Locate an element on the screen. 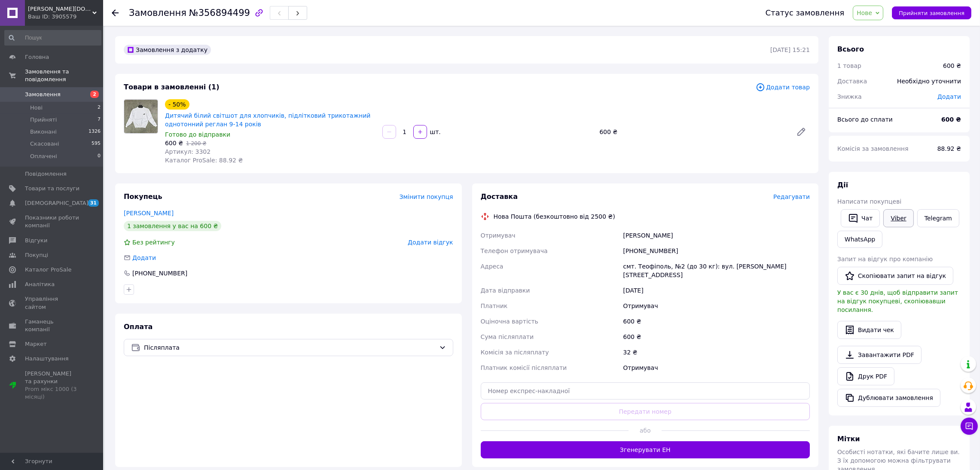 The image size is (980, 470). span: Телефон отримувача is located at coordinates (515, 251).